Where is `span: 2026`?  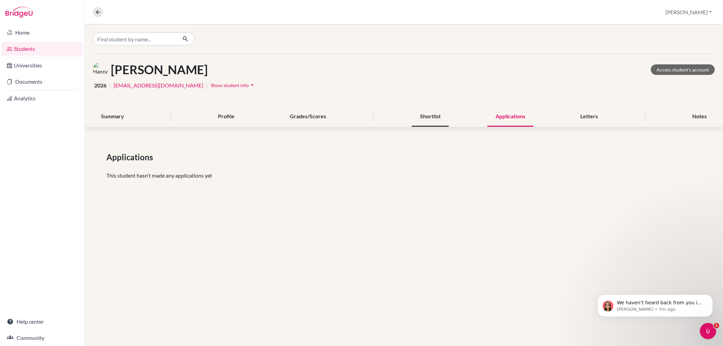
span: 2026 is located at coordinates (100, 85).